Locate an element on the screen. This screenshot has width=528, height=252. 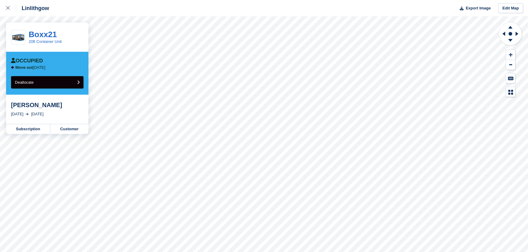
a: Customer is located at coordinates (69, 129).